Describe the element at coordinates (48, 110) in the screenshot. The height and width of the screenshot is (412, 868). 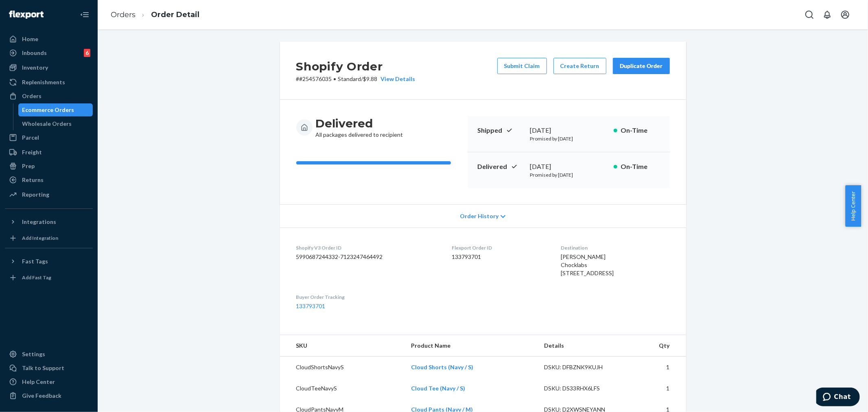
I see `div: Ecommerce Orders` at that location.